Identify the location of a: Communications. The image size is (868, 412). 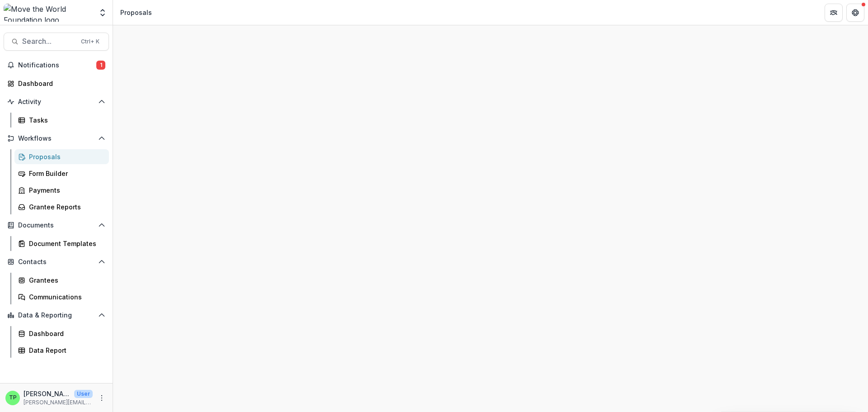
(62, 297).